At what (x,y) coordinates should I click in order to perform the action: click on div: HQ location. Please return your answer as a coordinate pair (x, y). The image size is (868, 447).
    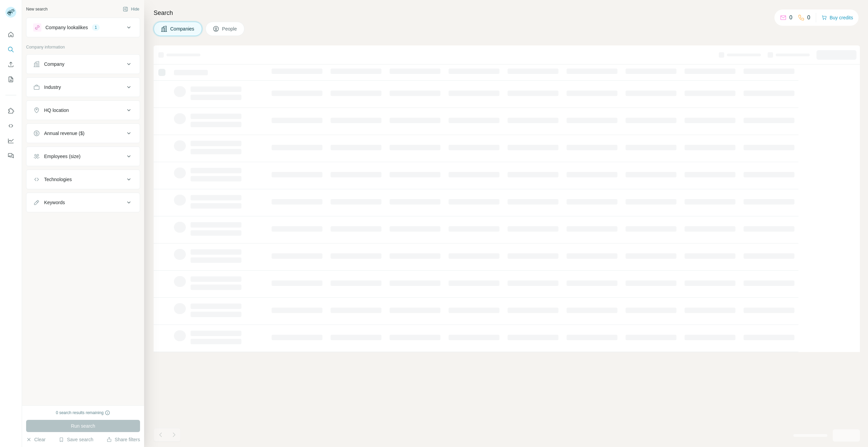
    Looking at the image, I should click on (56, 110).